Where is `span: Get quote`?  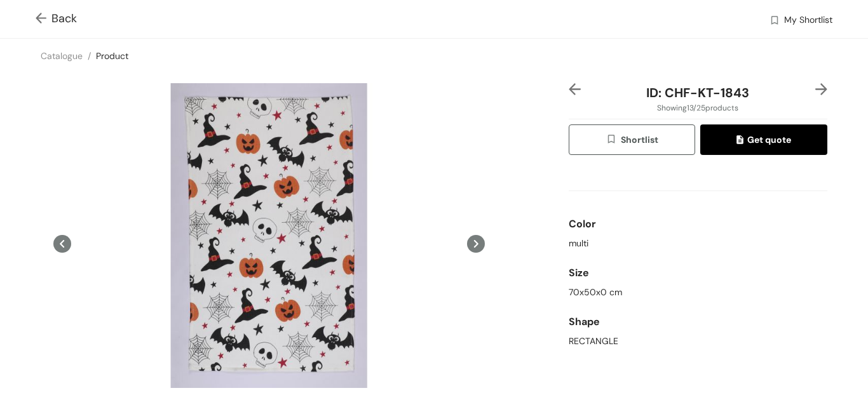 span: Get quote is located at coordinates (764, 140).